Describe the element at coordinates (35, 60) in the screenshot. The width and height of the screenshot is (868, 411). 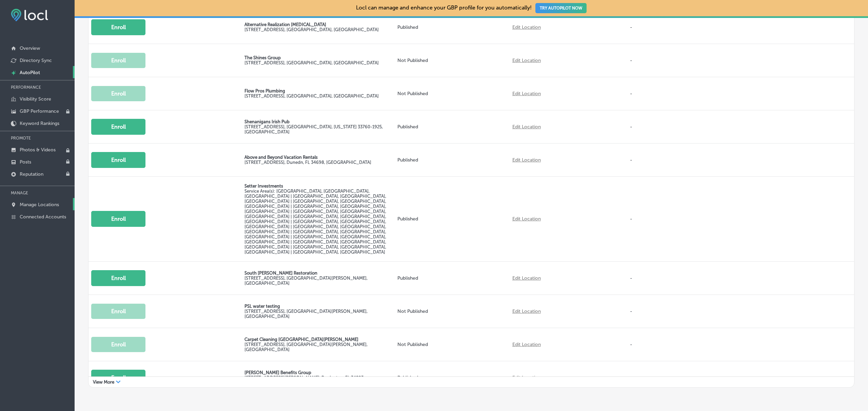
I see `p: Directory Sync` at that location.